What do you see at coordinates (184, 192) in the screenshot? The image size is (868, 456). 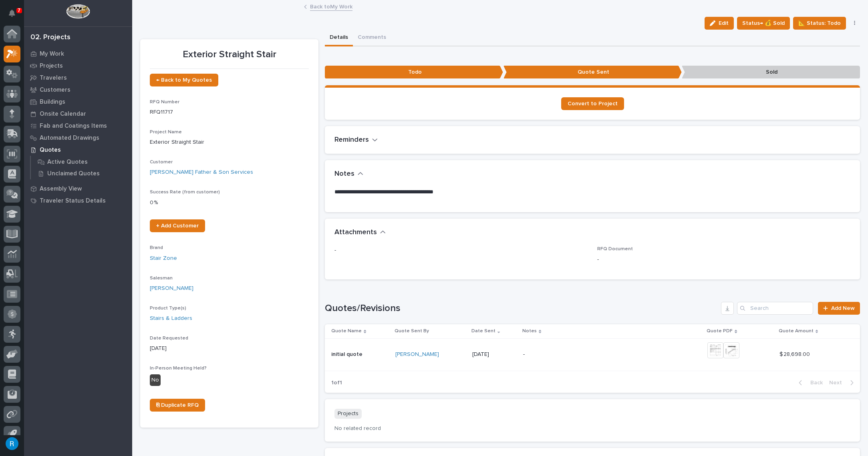 I see `span: Success Rate (from customer)` at bounding box center [184, 192].